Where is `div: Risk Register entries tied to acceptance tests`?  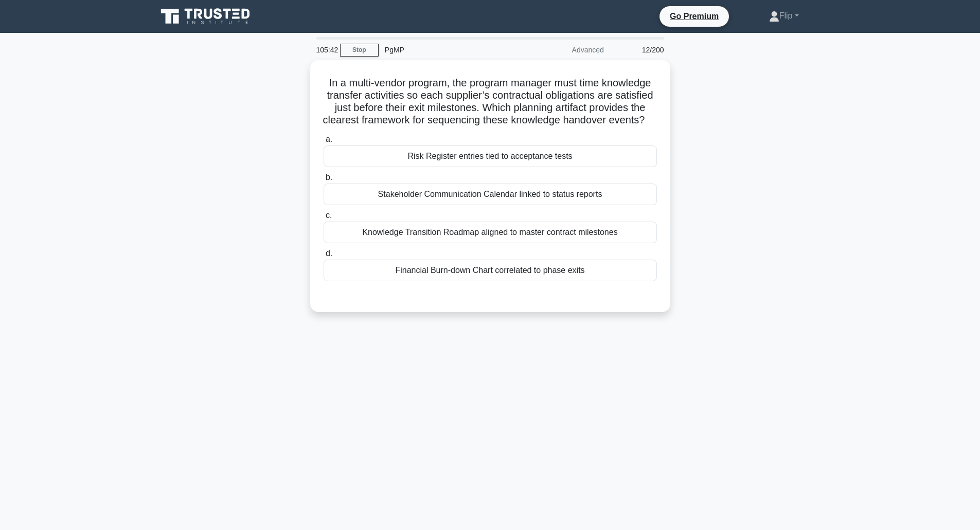 div: Risk Register entries tied to acceptance tests is located at coordinates (490, 156).